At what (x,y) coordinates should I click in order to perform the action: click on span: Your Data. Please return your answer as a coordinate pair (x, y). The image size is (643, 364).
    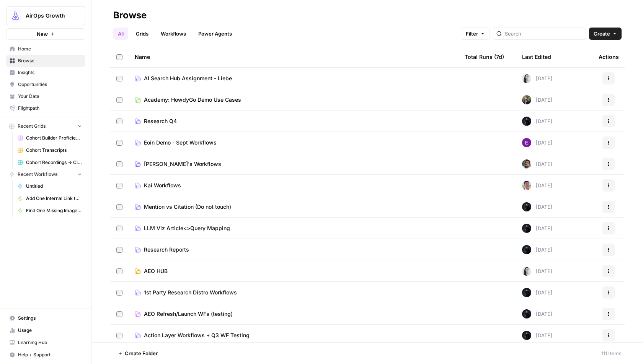
    Looking at the image, I should click on (50, 97).